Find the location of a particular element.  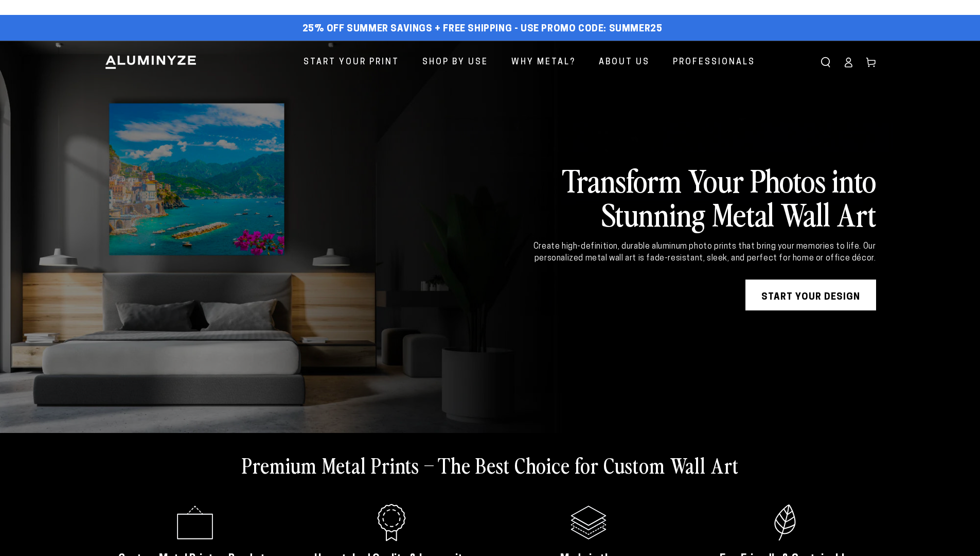

a: About Us is located at coordinates (624, 63).